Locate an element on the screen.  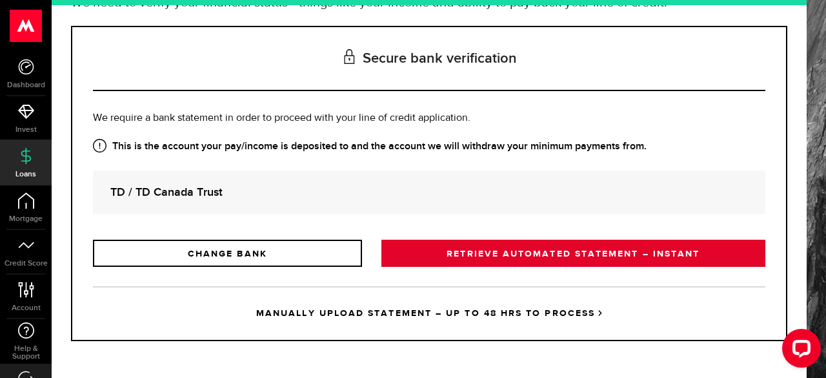
h3: Secure bank verification is located at coordinates (429, 59).